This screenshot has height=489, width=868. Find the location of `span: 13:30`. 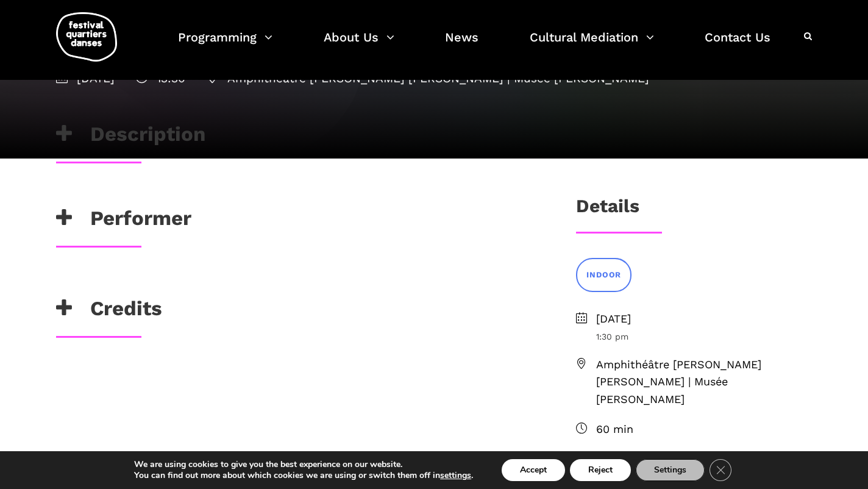

span: 13:30 is located at coordinates (160, 78).